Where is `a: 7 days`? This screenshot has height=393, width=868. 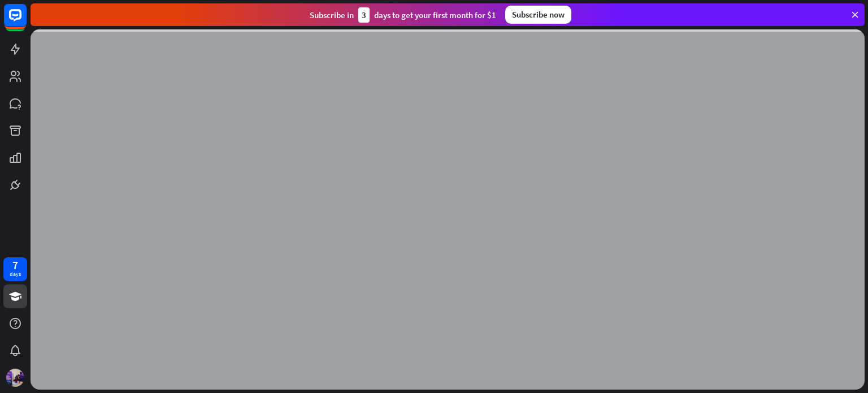 a: 7 days is located at coordinates (15, 269).